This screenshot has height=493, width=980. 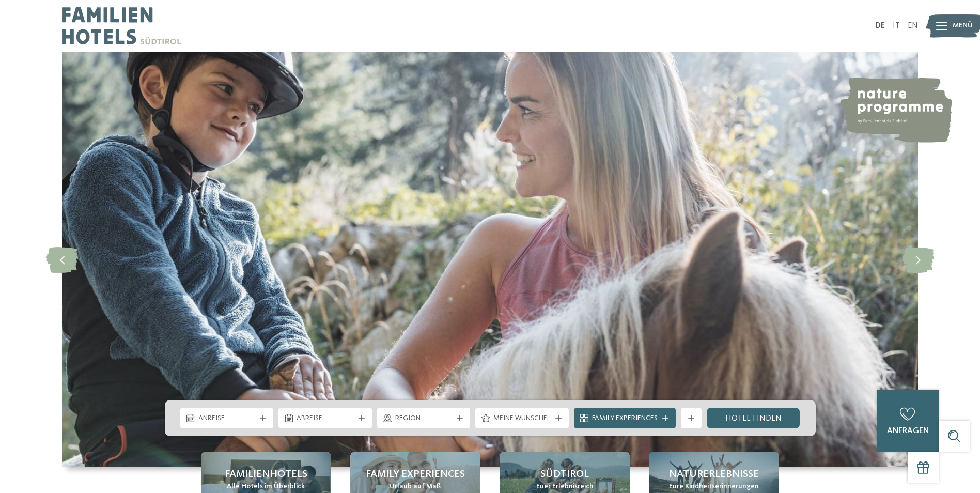 What do you see at coordinates (963, 26) in the screenshot?
I see `span: Menü` at bounding box center [963, 26].